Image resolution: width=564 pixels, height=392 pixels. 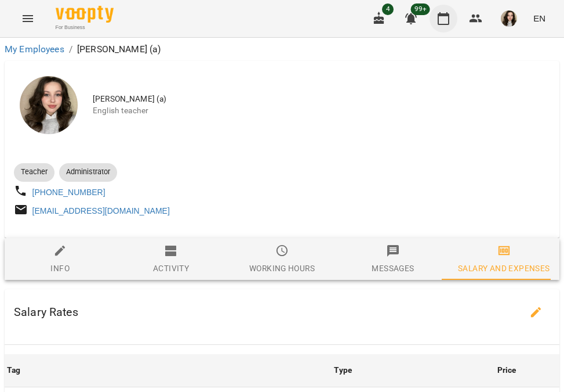 I want to click on span: Administrator, so click(x=88, y=172).